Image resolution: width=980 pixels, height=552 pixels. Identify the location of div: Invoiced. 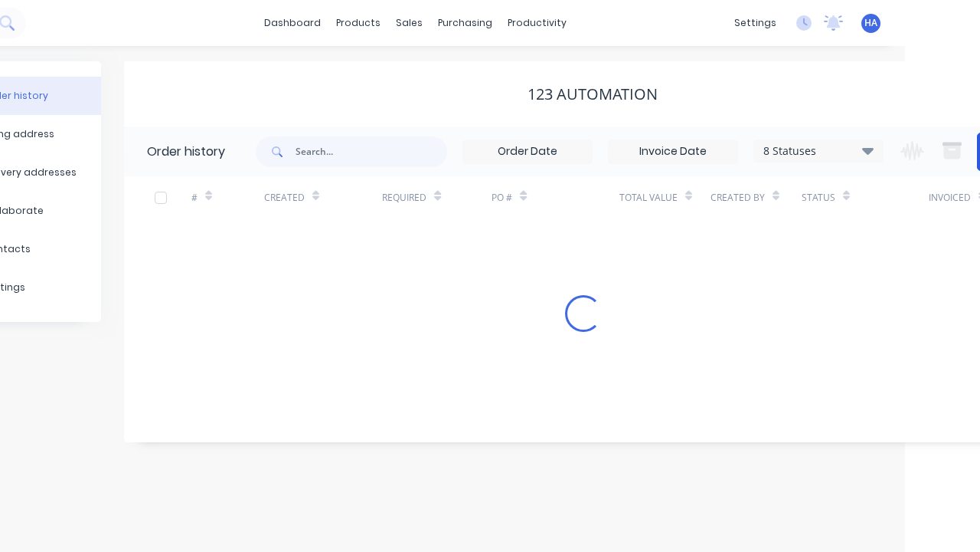
(950, 198).